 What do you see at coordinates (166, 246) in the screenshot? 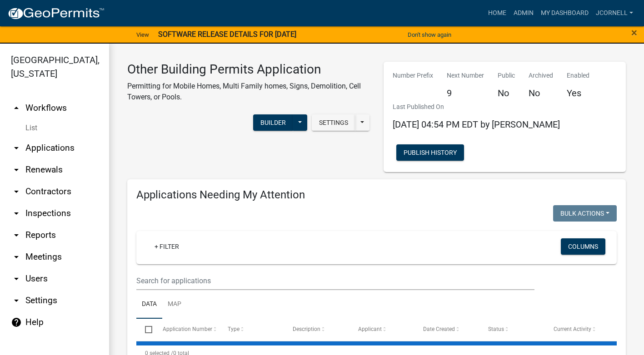
I see `a: + Filter` at bounding box center [166, 246].